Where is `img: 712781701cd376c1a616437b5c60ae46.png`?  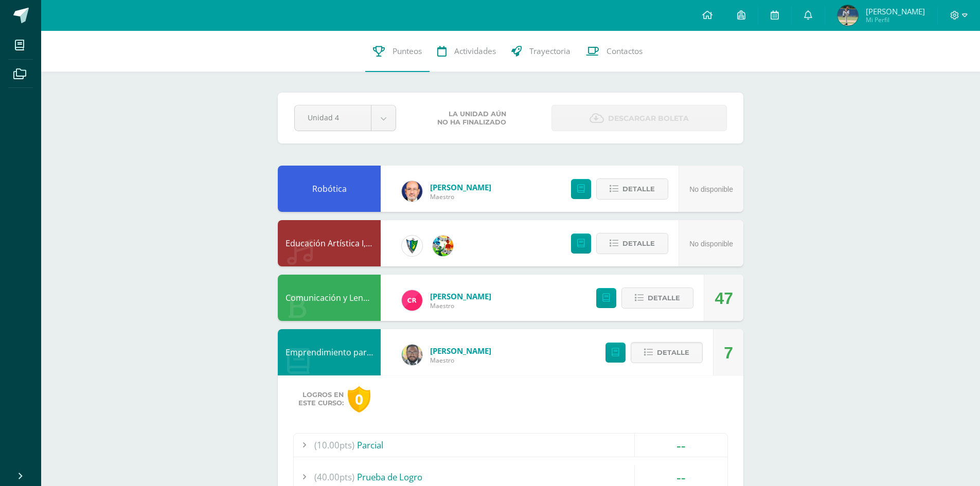 img: 712781701cd376c1a616437b5c60ae46.png is located at coordinates (412, 355).